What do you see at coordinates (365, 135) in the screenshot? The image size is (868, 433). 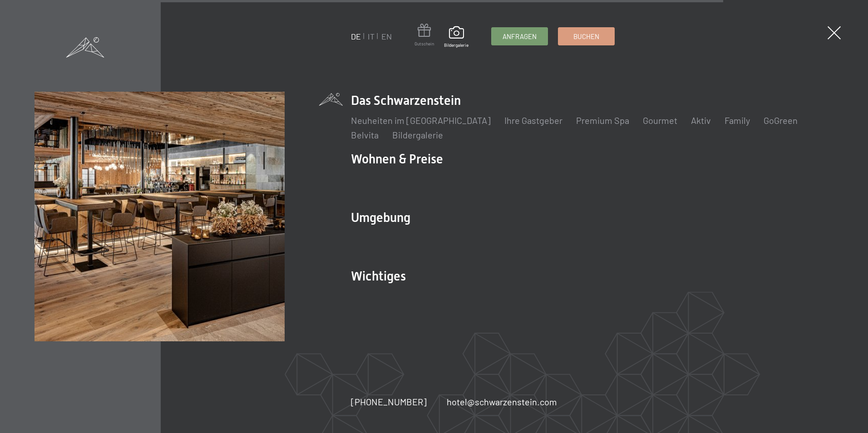 I see `a: Belvita` at bounding box center [365, 135].